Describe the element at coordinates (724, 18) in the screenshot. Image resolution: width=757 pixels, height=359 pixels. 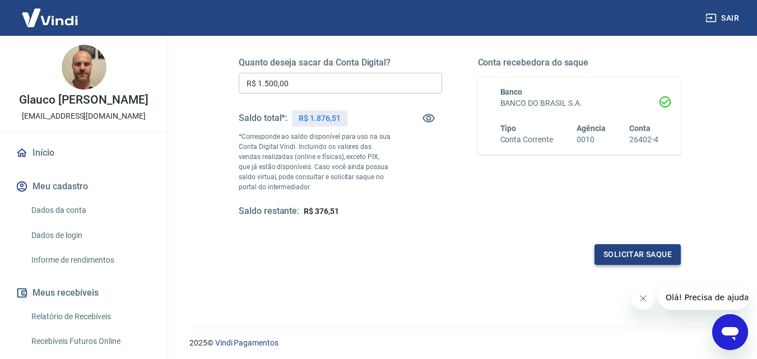
I see `button: Sair` at that location.